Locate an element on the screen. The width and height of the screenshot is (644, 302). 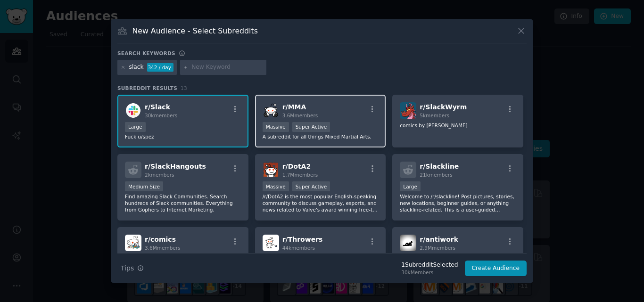
img: Throwers is located at coordinates (271, 242).